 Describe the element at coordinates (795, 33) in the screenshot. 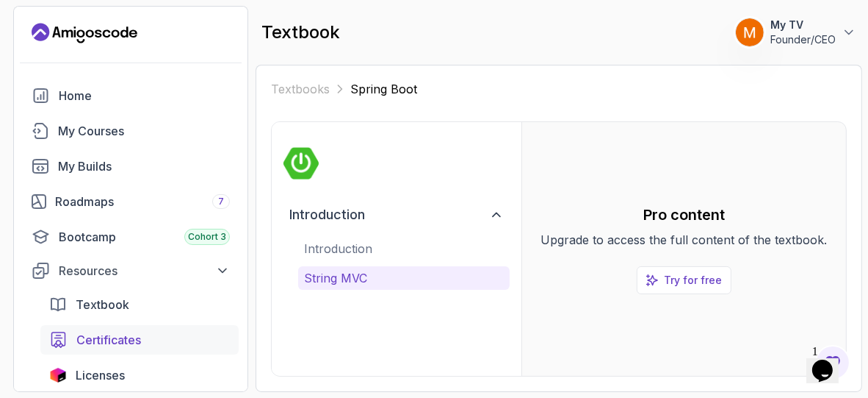

I see `button: user profile imageMy TVFounder/CEO` at that location.